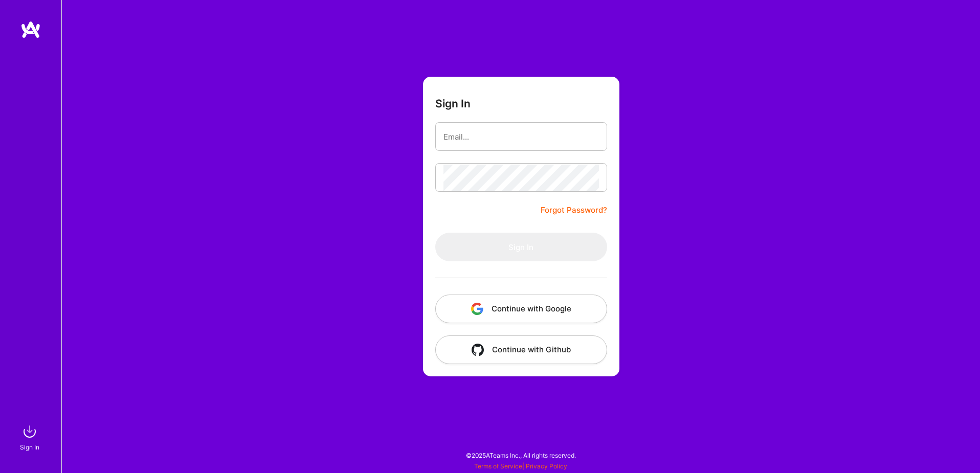 The height and width of the screenshot is (473, 980). I want to click on a: Privacy Policy, so click(546, 466).